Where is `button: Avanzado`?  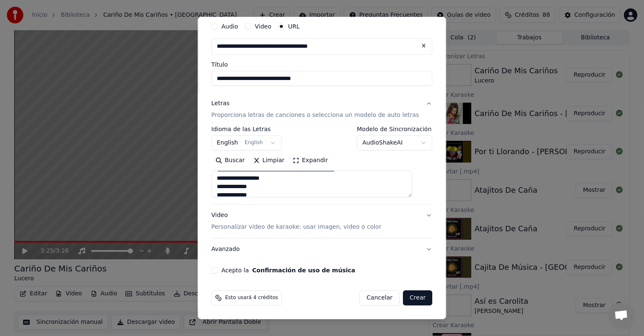
button: Avanzado is located at coordinates (322, 250).